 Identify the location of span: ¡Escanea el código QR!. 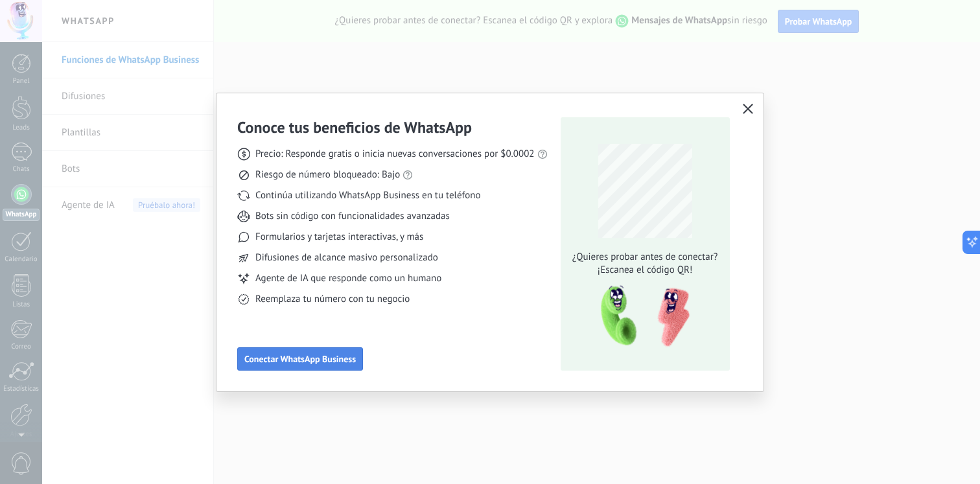
(645, 271).